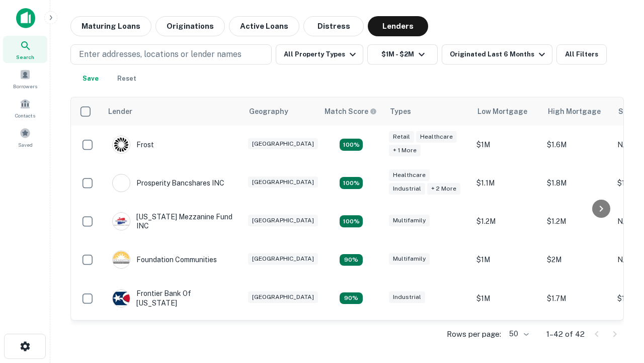 The height and width of the screenshot is (363, 644). I want to click on button: Distress, so click(333, 26).